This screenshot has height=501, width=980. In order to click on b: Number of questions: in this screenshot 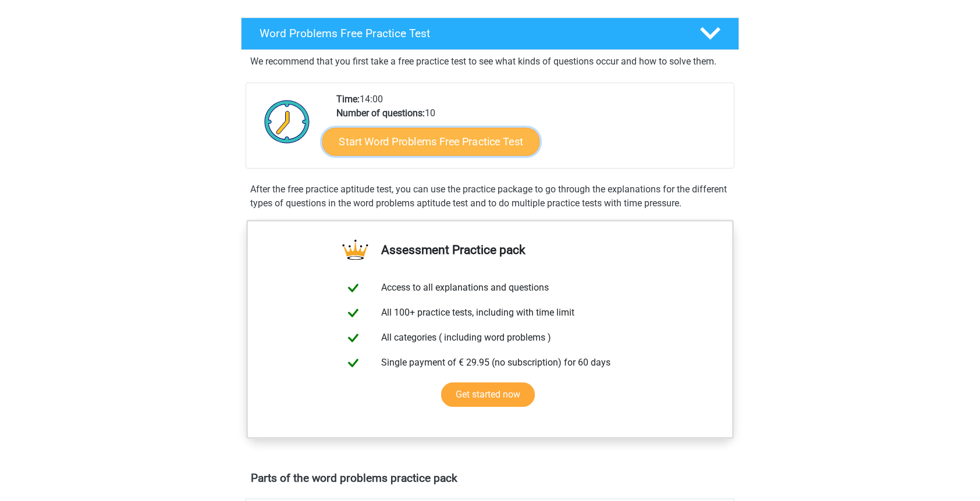, I will do `click(381, 112)`.